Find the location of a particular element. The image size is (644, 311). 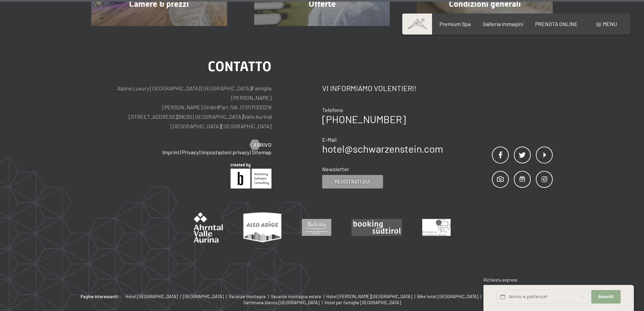

a: Sitemap is located at coordinates (262, 152).